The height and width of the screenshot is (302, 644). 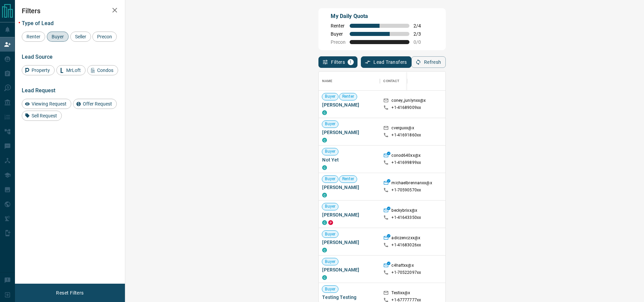 I want to click on span: Sell Request, so click(x=44, y=116).